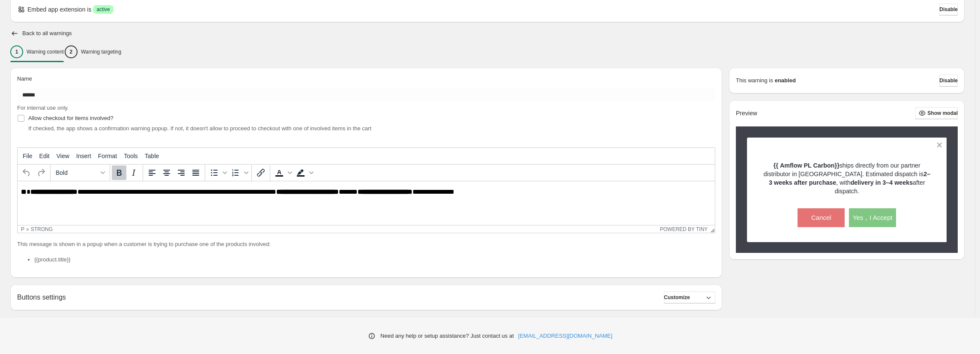  I want to click on button: Align center, so click(166, 173).